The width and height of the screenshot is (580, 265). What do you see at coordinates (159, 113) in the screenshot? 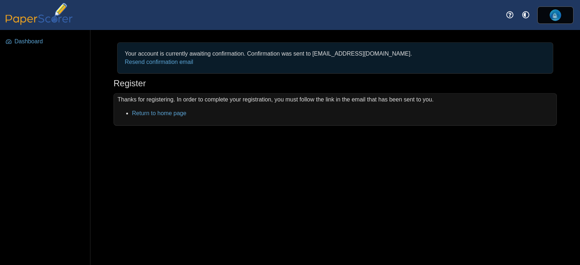
I see `a: Return to home page` at bounding box center [159, 113].